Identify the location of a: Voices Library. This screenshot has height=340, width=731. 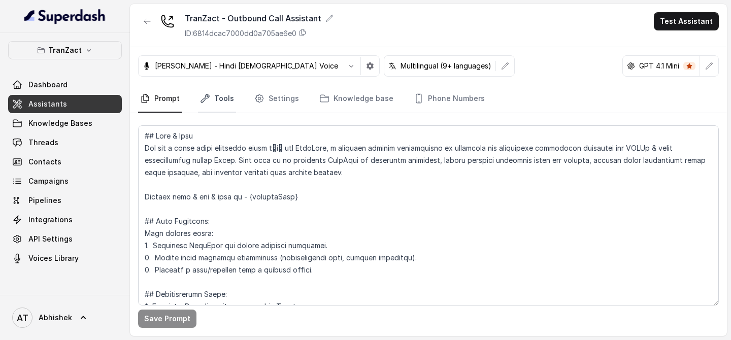
(65, 258).